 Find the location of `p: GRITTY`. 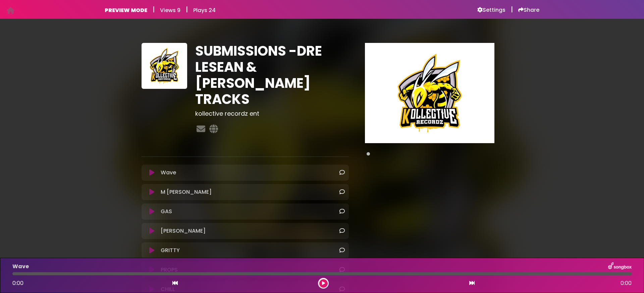

p: GRITTY is located at coordinates (170, 250).